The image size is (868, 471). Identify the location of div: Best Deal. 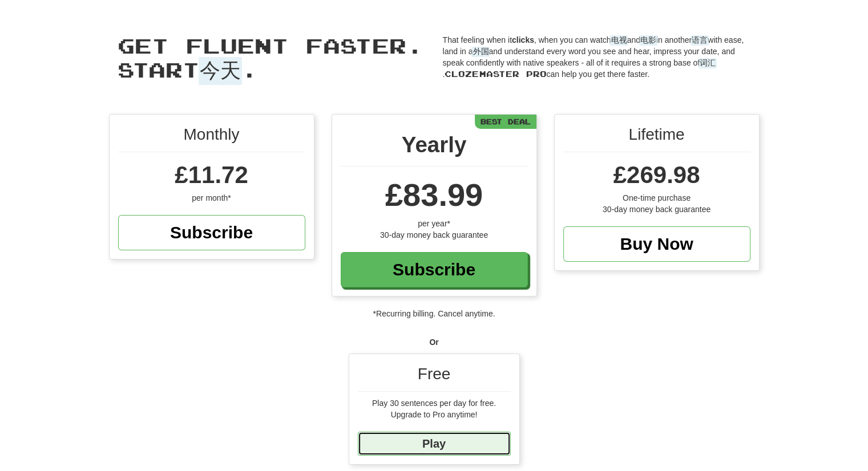
(505, 122).